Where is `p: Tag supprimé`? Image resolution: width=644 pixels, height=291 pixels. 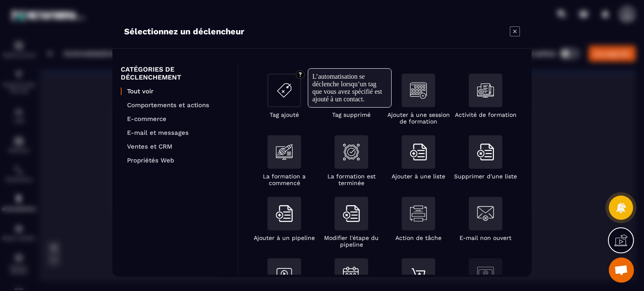
p: Tag supprimé is located at coordinates (351, 115).